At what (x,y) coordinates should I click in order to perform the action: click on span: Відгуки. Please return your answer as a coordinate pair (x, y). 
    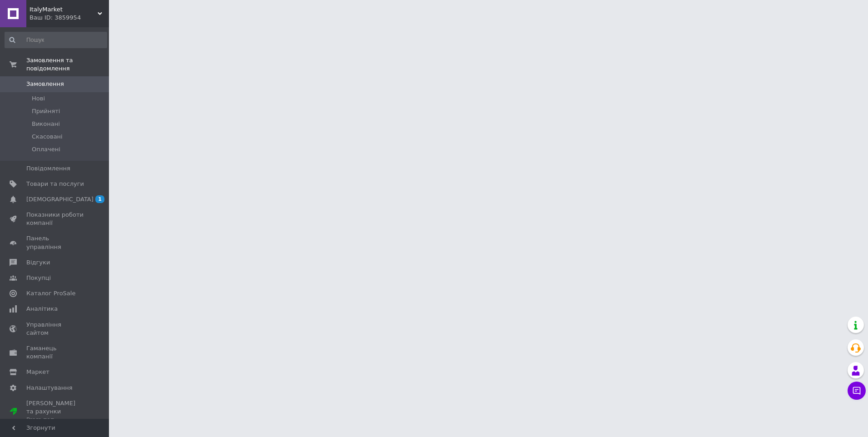
    Looking at the image, I should click on (38, 263).